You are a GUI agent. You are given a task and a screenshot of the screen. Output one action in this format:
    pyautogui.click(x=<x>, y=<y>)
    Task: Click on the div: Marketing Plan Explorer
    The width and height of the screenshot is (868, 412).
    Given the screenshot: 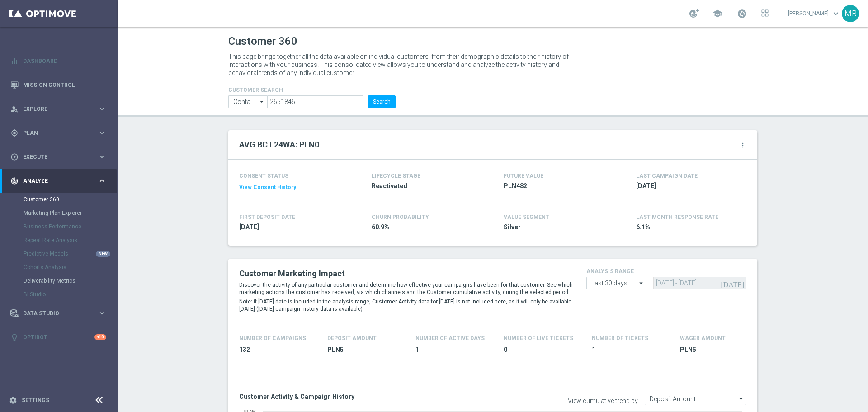 What is the action you would take?
    pyautogui.click(x=70, y=213)
    